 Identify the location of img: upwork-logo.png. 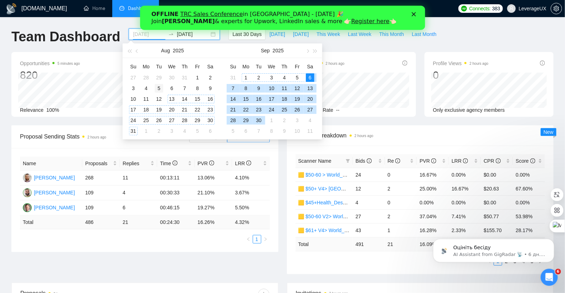
(464, 9).